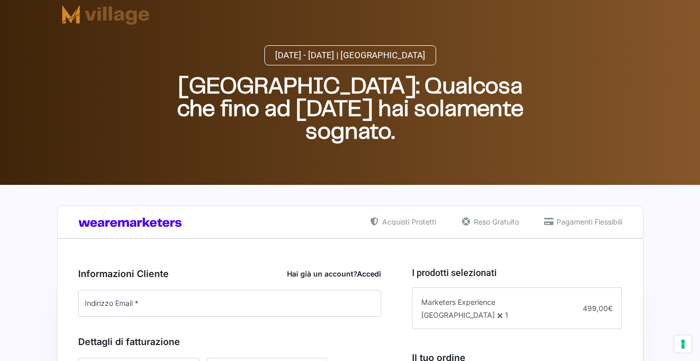 The image size is (700, 361). What do you see at coordinates (334, 273) in the screenshot?
I see `div: Hai già un account?` at bounding box center [334, 273].